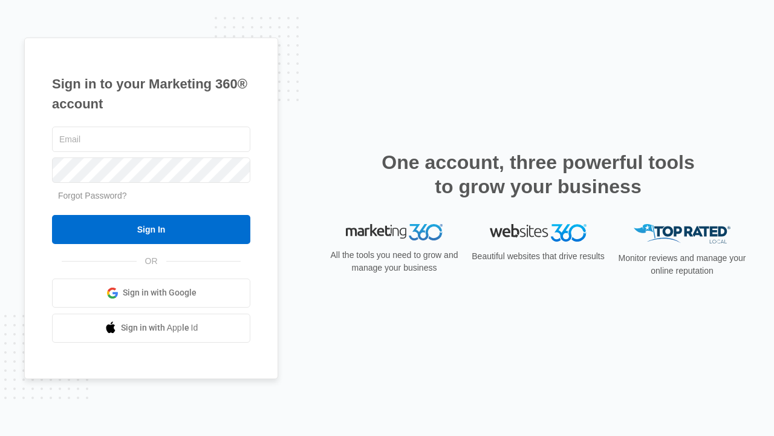 The image size is (774, 436). Describe the element at coordinates (538, 256) in the screenshot. I see `p: Beautiful websites that drive results` at that location.